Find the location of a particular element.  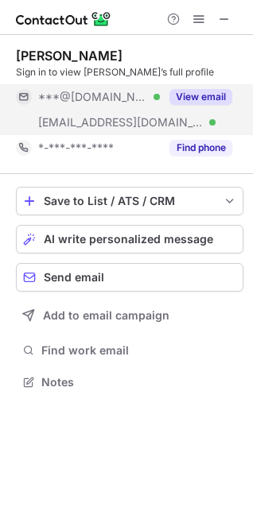

span: Notes is located at coordinates (139, 383).